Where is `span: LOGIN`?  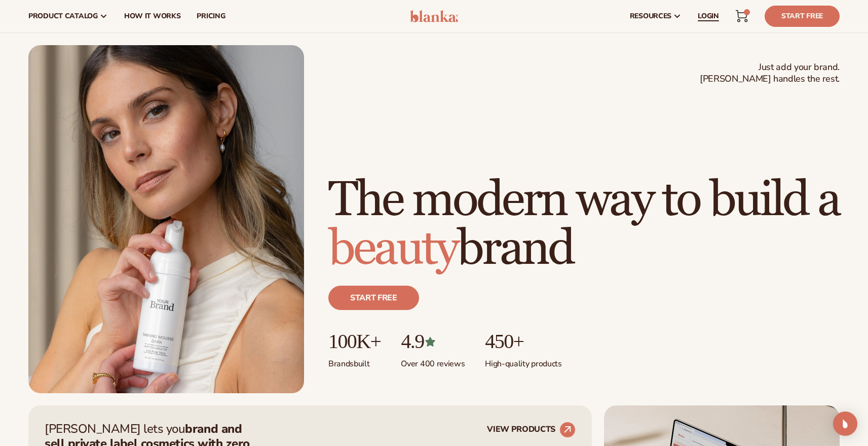 span: LOGIN is located at coordinates (708, 16).